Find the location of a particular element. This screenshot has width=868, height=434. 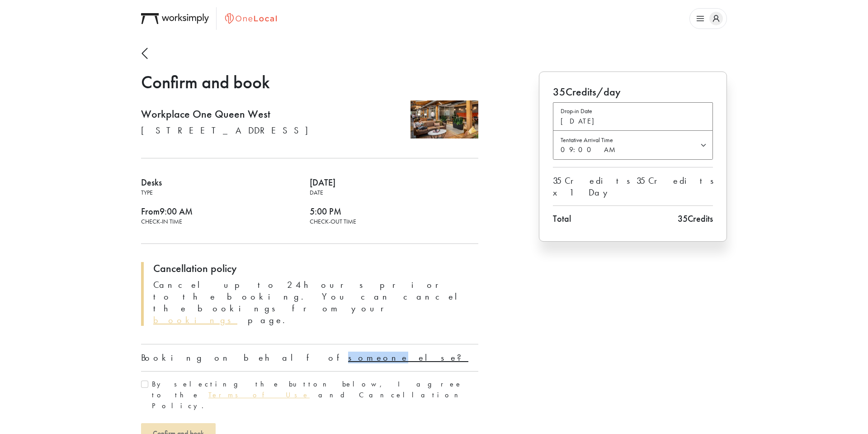

h4: Workplace One Queen West is located at coordinates (228, 114).